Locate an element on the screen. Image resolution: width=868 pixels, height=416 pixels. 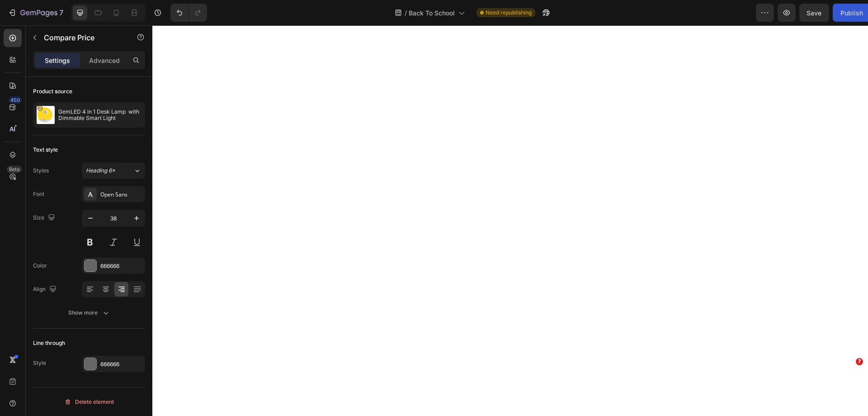
div: Product source is located at coordinates (52, 92).